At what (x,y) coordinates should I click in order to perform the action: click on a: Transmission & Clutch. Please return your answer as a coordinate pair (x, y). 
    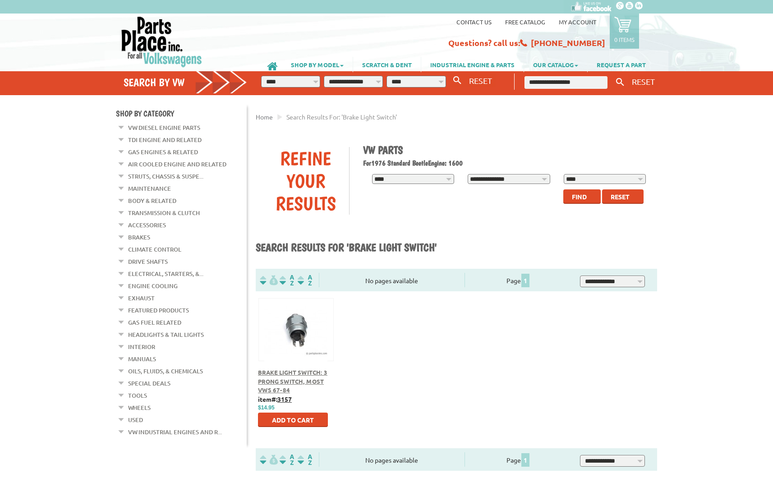
    Looking at the image, I should click on (164, 213).